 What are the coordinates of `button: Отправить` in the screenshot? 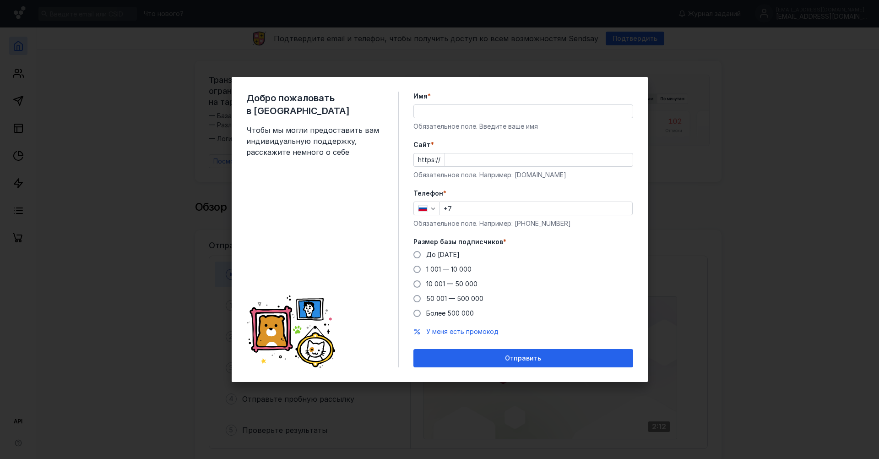 It's located at (523, 358).